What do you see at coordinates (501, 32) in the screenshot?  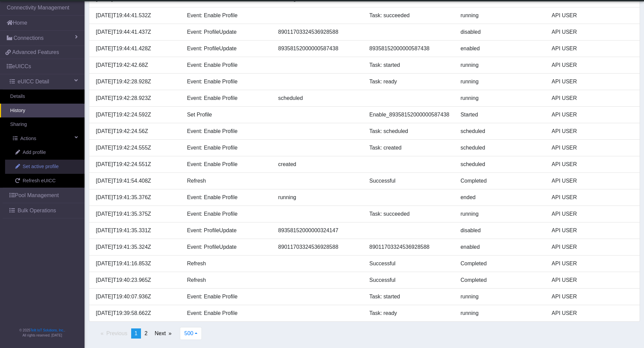 I see `div: disabled` at bounding box center [501, 32].